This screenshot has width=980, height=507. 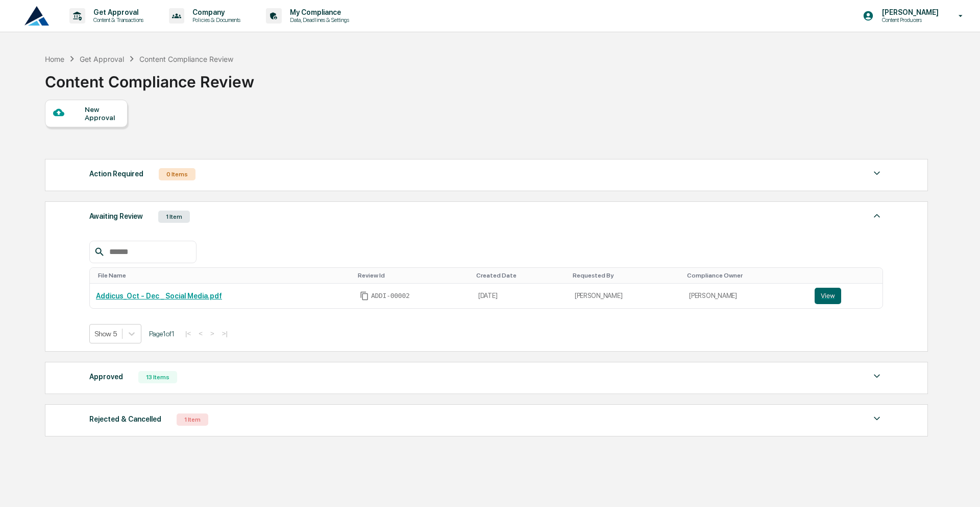 I want to click on p: Company, so click(x=215, y=12).